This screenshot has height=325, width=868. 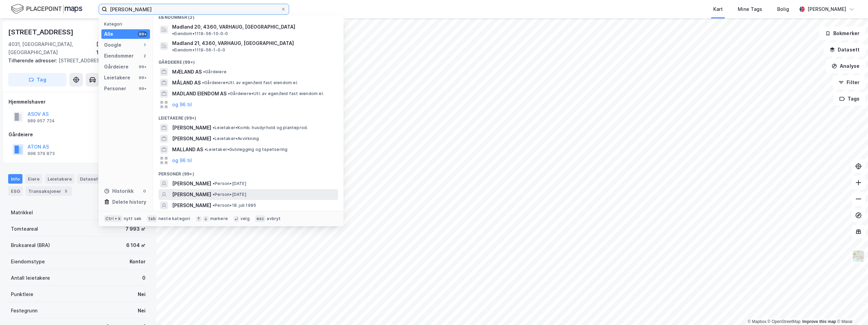 What do you see at coordinates (187, 72) in the screenshot?
I see `span: MÆLAND AS` at bounding box center [187, 72].